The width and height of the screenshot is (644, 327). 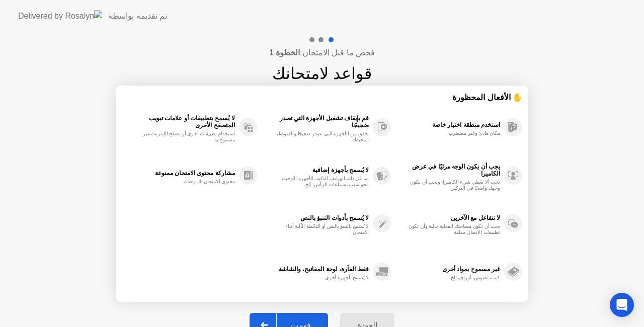 What do you see at coordinates (448, 170) in the screenshot?
I see `div: يجب أن يكون الوجه مرئيًا في عرض الكاميرا` at bounding box center [448, 170].